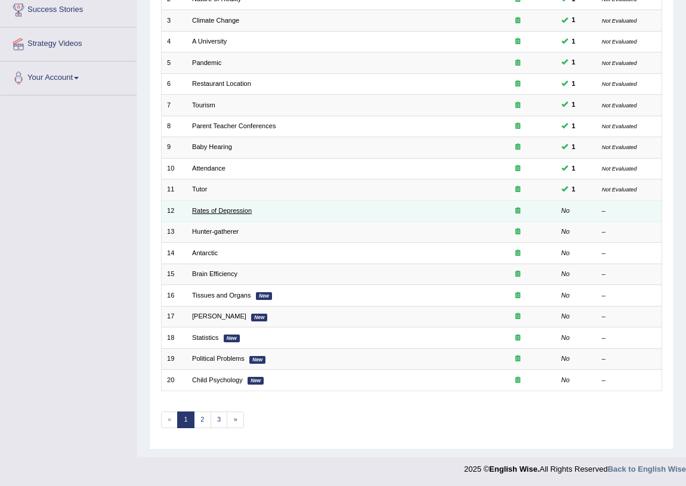 The height and width of the screenshot is (486, 686). Describe the element at coordinates (174, 380) in the screenshot. I see `td: 20` at that location.